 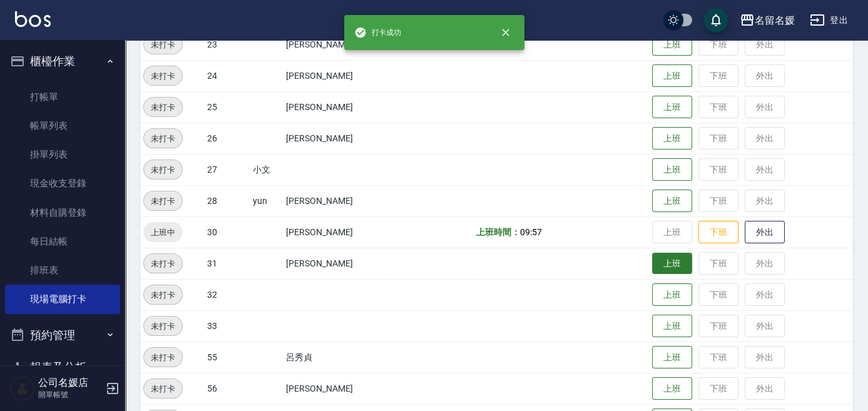 I want to click on td: 小文, so click(x=266, y=169).